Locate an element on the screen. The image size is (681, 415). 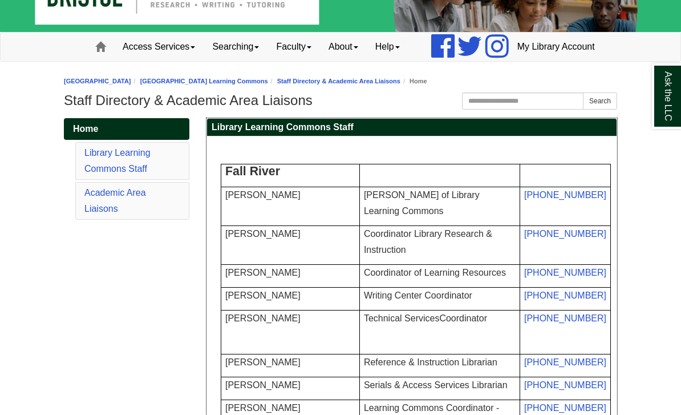
nav: breadcrumb is located at coordinates (341, 81).